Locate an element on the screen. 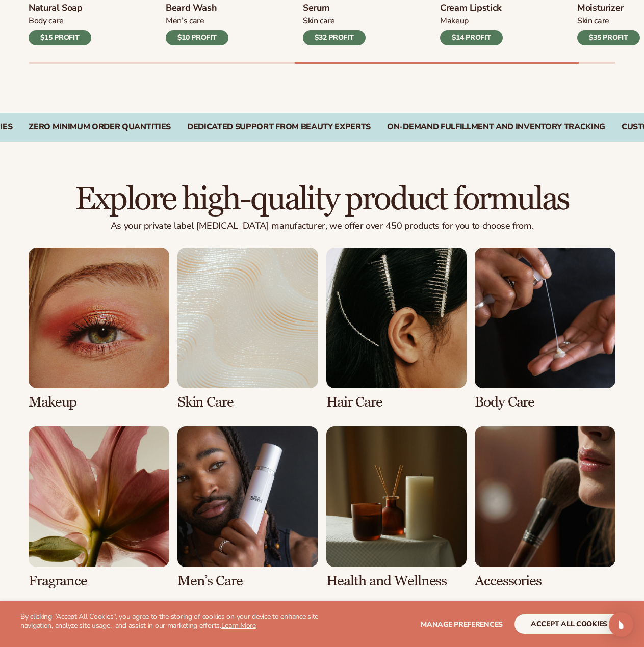 This screenshot has height=647, width=644. button: Manage preferences is located at coordinates (461, 625).